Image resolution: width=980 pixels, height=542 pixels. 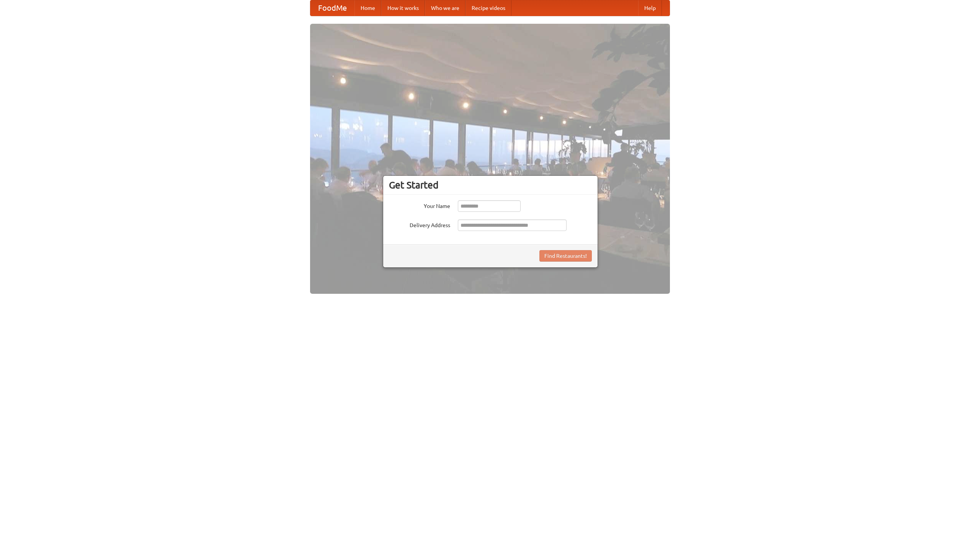 I want to click on a: Recipe videos, so click(x=488, y=8).